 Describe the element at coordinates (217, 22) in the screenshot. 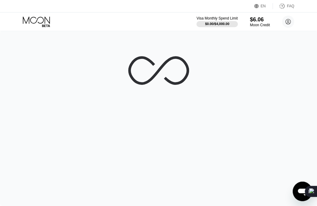

I see `div: Visa Monthly Spend Limit$0.00/$4,000.00` at that location.